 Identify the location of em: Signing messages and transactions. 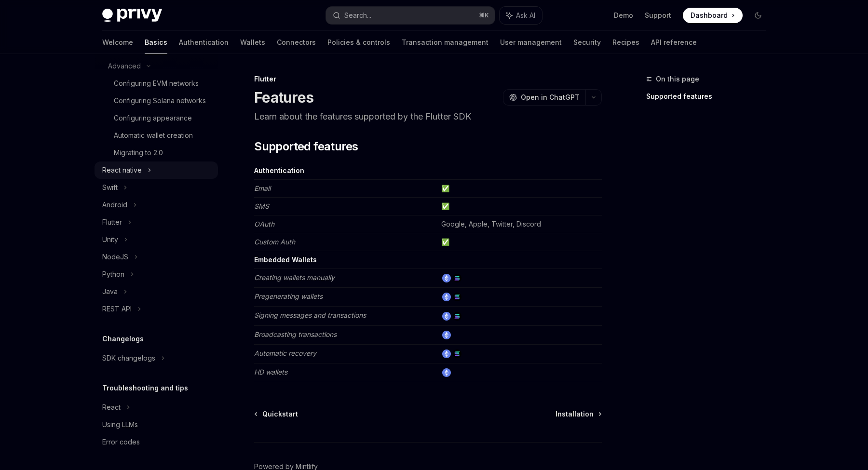
(310, 315).